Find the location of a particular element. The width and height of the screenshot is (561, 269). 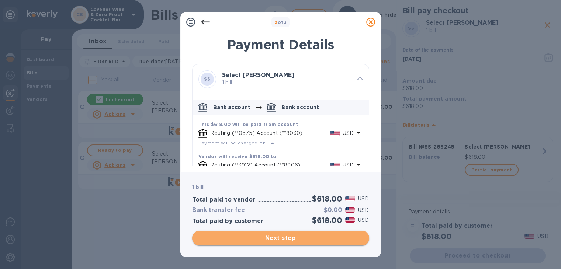

span: 2 is located at coordinates (276, 22).